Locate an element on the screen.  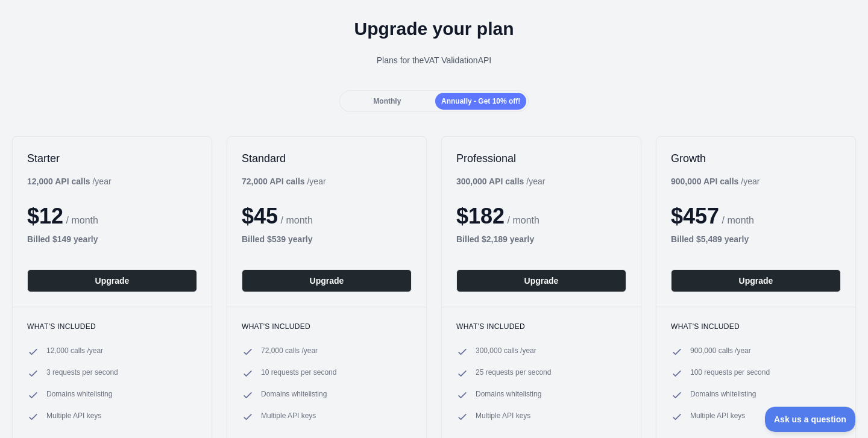
b: Billed $ 539 yearly is located at coordinates (277, 239).